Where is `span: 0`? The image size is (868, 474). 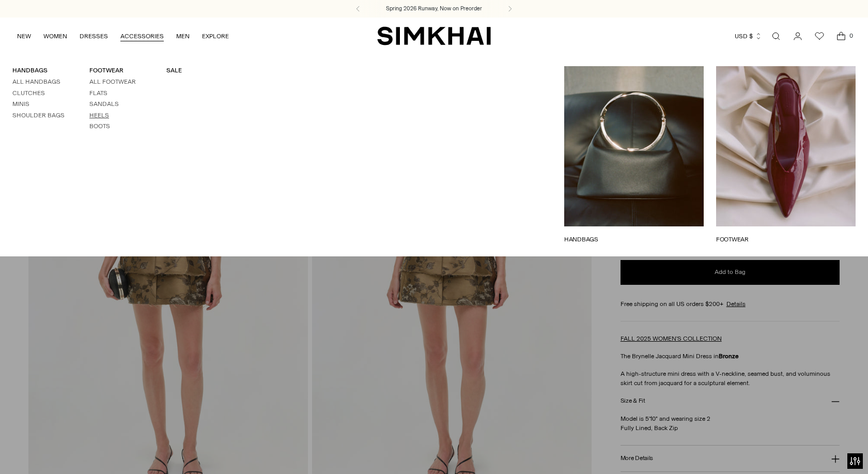 span: 0 is located at coordinates (851, 36).